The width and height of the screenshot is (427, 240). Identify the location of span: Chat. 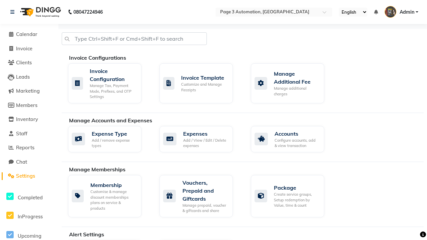
(21, 162).